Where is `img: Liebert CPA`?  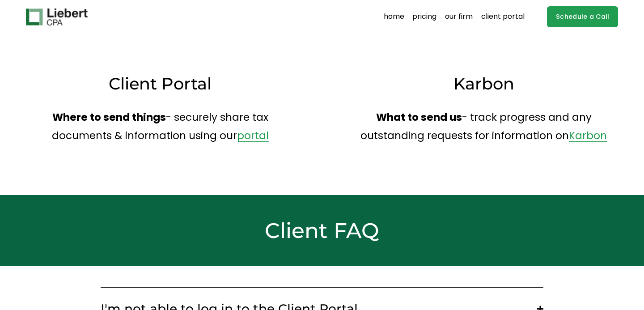
img: Liebert CPA is located at coordinates (57, 17).